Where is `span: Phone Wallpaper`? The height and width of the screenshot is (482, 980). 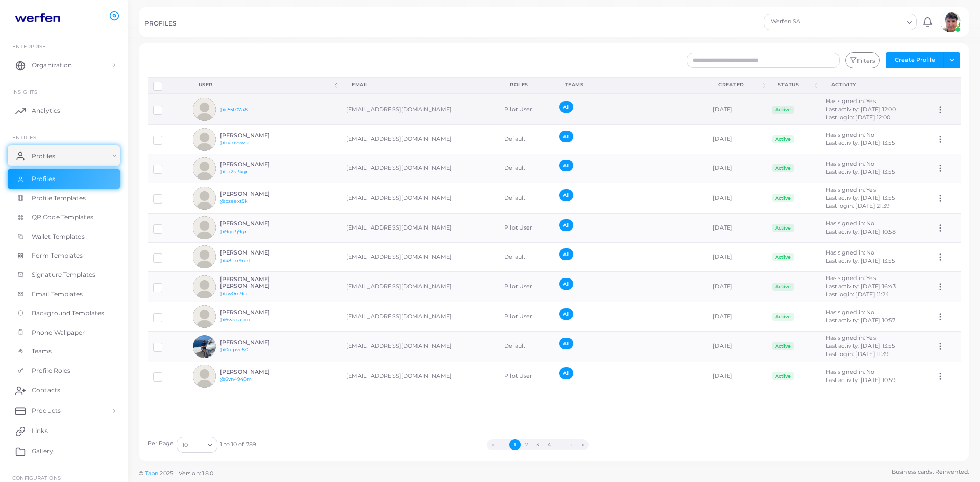 span: Phone Wallpaper is located at coordinates (58, 332).